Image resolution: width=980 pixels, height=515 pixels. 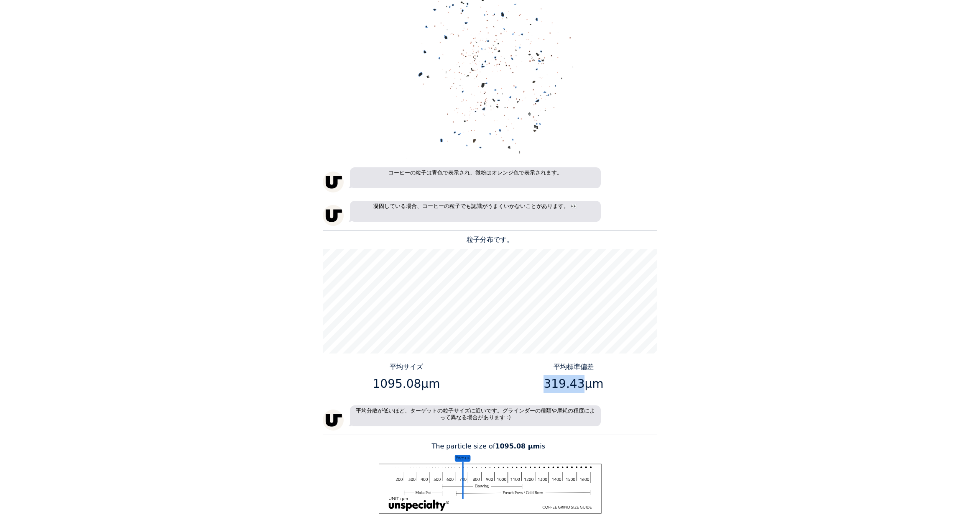 I want to click on p: 平均分散が低いほど、ターゲットの粒子サイズに近いです。グラインダーの種類や摩耗の程度によって異なる場合があります :), so click(x=476, y=416).